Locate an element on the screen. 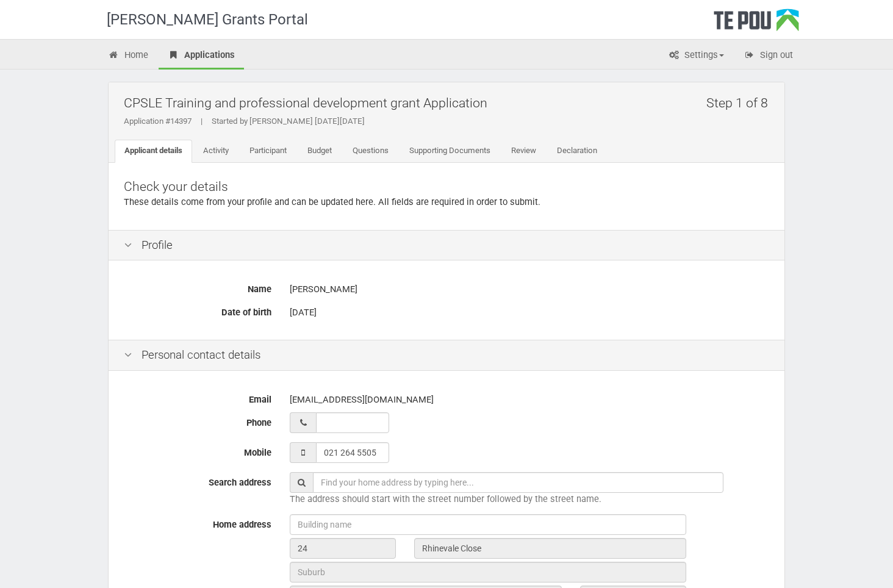 Image resolution: width=893 pixels, height=588 pixels. div: Te Pou Logo is located at coordinates (757, 24).